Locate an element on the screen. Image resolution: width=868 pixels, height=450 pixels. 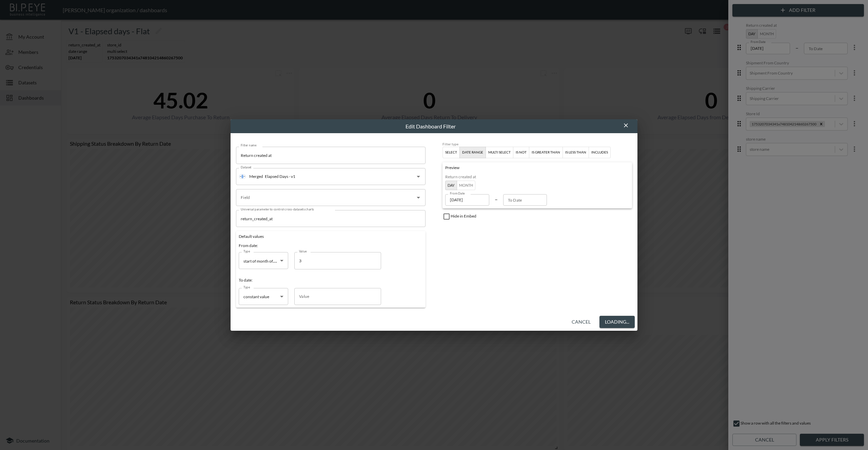
label: From Date is located at coordinates (458, 194).